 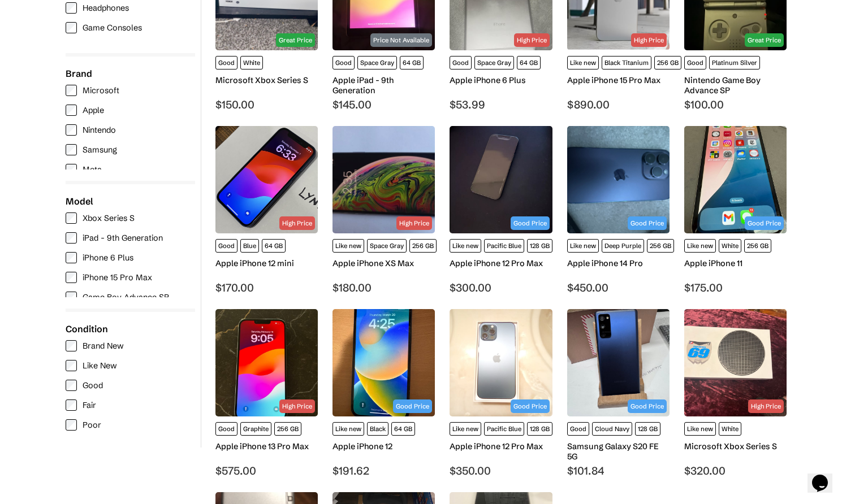 I want to click on label: Xbox Series S, so click(x=128, y=218).